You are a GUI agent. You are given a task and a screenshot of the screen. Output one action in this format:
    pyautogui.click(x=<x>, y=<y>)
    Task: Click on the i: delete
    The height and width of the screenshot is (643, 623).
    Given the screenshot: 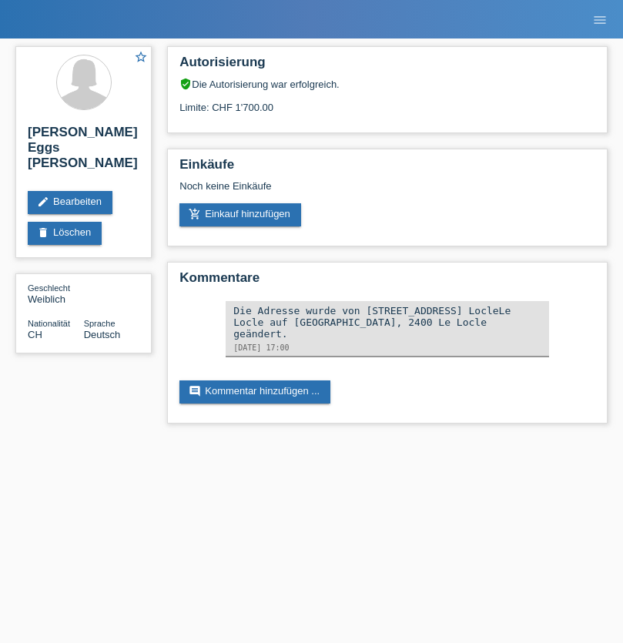 What is the action you would take?
    pyautogui.click(x=43, y=233)
    